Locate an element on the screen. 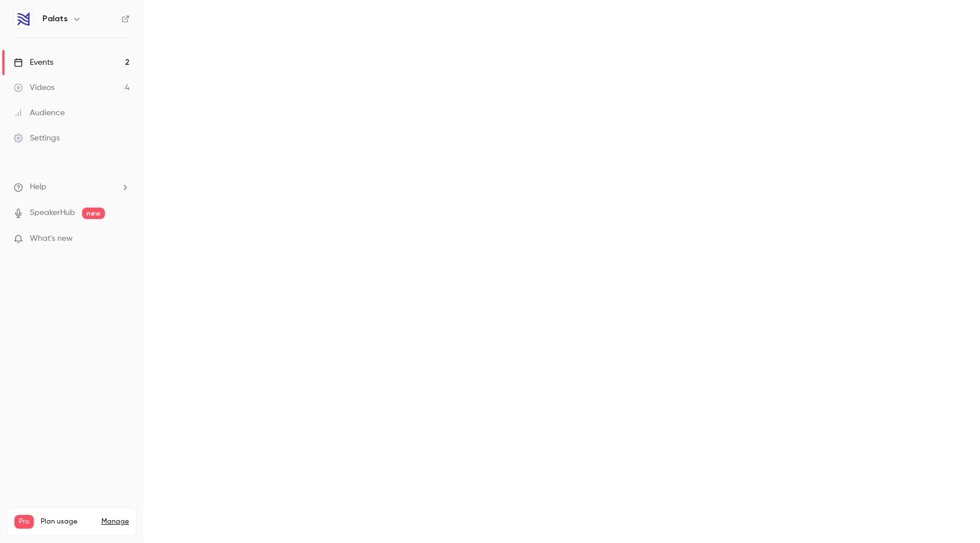 The image size is (980, 543). span: Help is located at coordinates (38, 187).